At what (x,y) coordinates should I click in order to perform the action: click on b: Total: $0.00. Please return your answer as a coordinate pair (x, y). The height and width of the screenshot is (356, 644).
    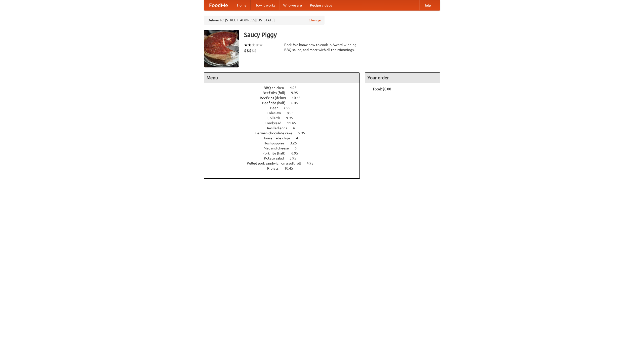
    Looking at the image, I should click on (382, 89).